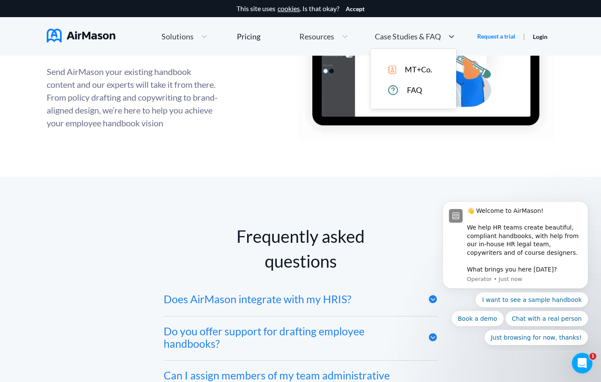 This screenshot has width=601, height=382. What do you see at coordinates (26, 22) in the screenshot?
I see `img: Profile image for Operator` at bounding box center [26, 22].